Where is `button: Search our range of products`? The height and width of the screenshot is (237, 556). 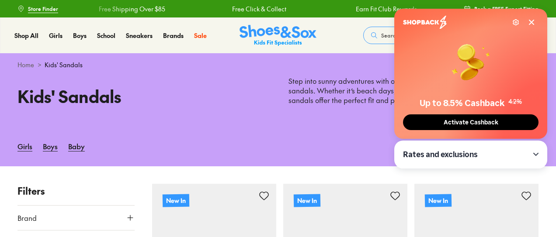 button: Search our range of products is located at coordinates (426, 35).